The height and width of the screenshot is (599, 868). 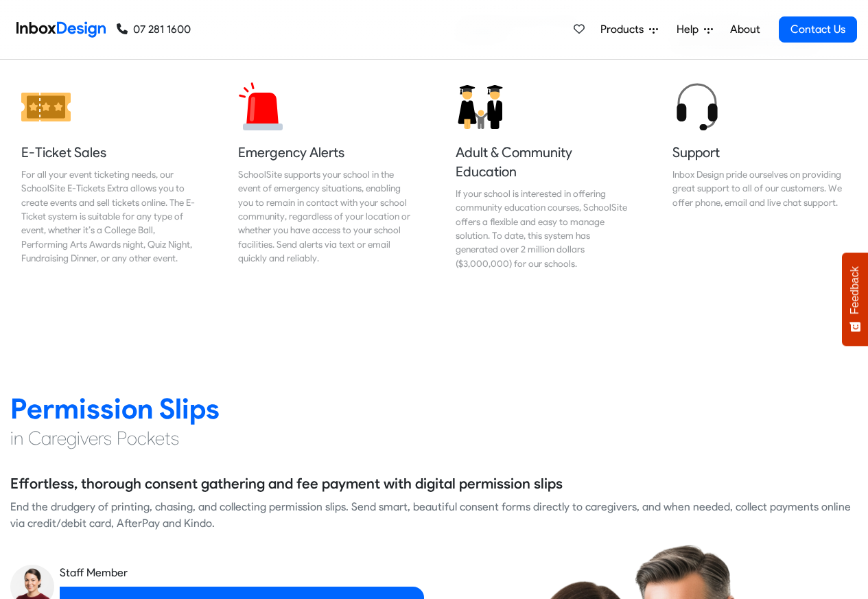 What do you see at coordinates (694, 29) in the screenshot?
I see `a: Help` at bounding box center [694, 29].